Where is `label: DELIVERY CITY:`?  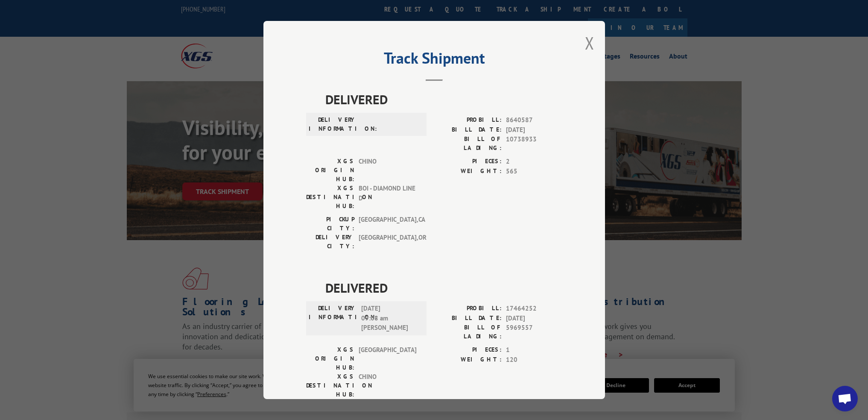 label: DELIVERY CITY: is located at coordinates (330, 242).